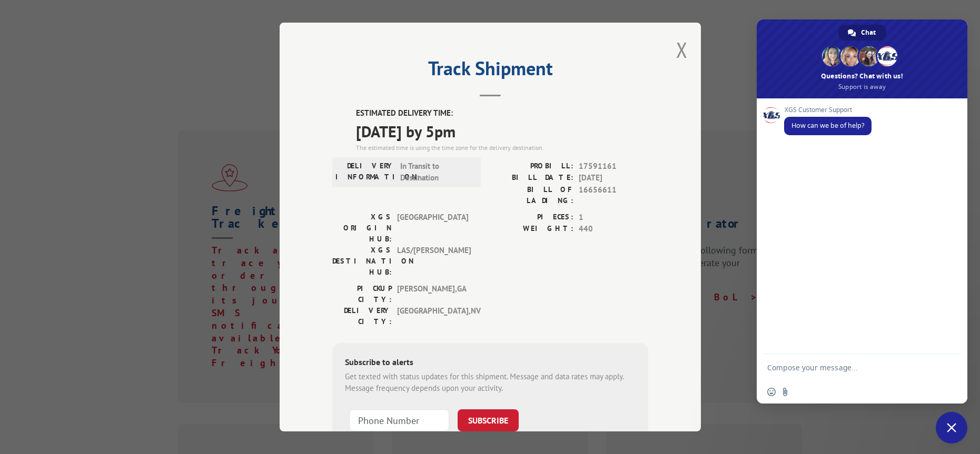  Describe the element at coordinates (785, 392) in the screenshot. I see `span: Send a file` at that location.